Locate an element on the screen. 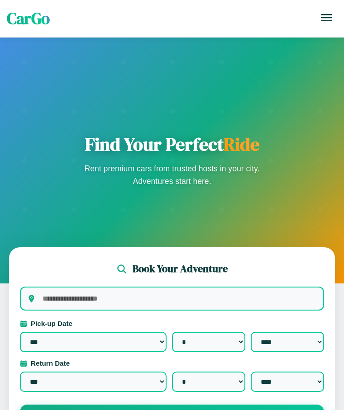 This screenshot has height=410, width=344. h1: Find Your Perfect is located at coordinates (172, 144).